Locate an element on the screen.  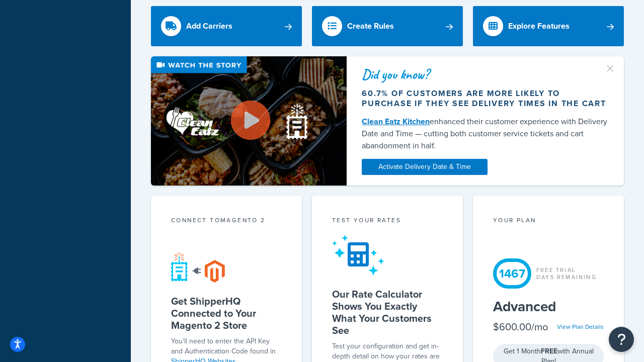
h5: Advanced is located at coordinates (548, 307).